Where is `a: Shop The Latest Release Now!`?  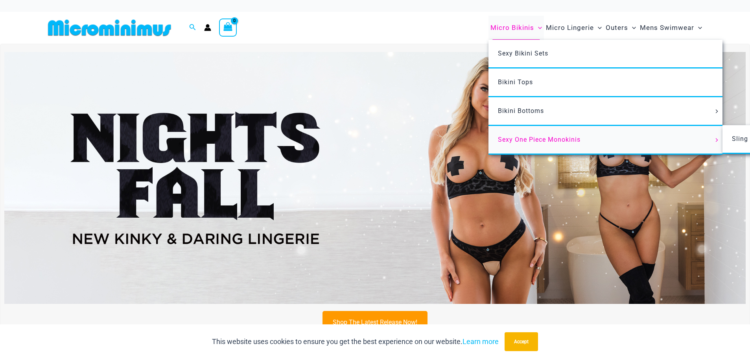
a: Shop The Latest Release Now! is located at coordinates (375, 322).